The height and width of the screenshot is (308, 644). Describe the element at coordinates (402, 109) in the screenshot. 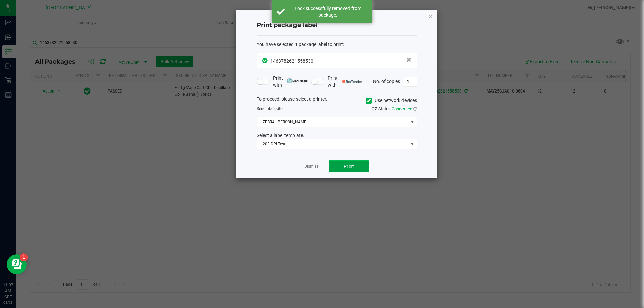

I see `span: Connected` at that location.